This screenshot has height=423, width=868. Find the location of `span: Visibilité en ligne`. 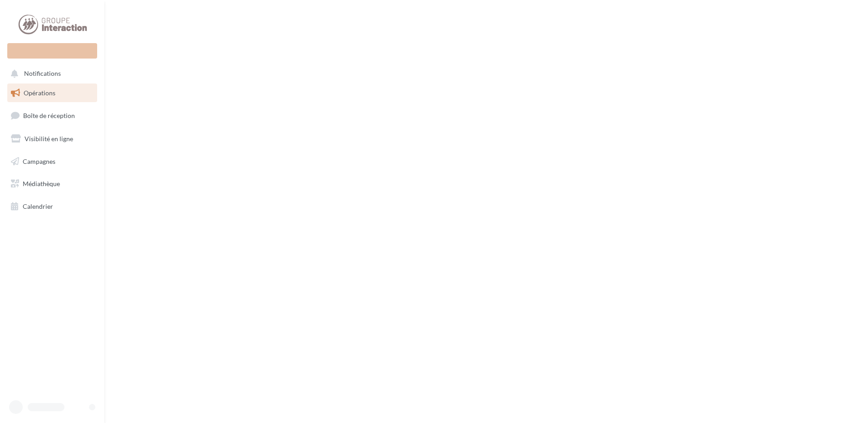

span: Visibilité en ligne is located at coordinates (49, 139).